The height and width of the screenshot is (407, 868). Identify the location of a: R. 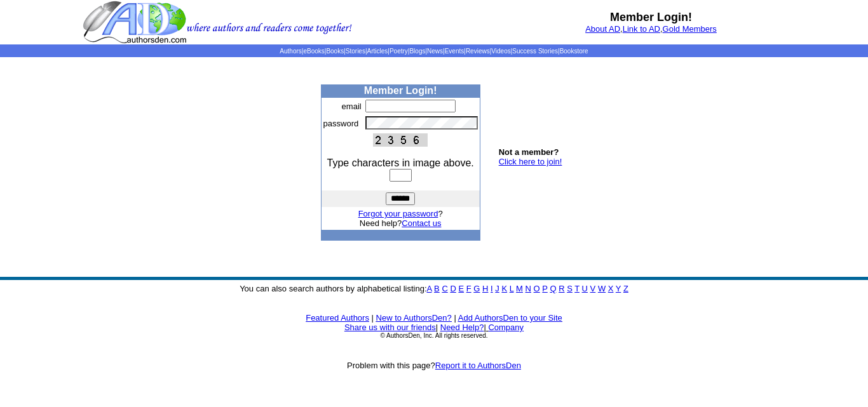
(561, 288).